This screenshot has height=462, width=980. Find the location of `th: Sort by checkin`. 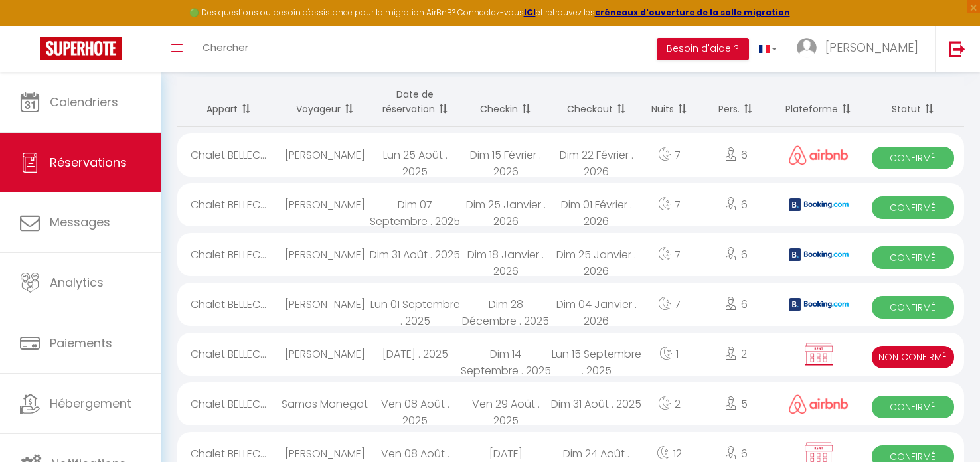

th: Sort by checkin is located at coordinates (506, 102).